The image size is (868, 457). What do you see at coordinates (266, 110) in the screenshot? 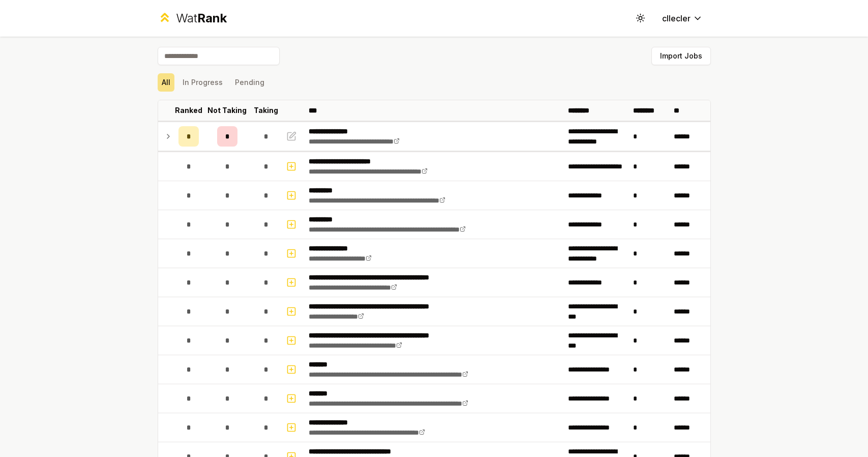
I see `p: Taking` at bounding box center [266, 110].